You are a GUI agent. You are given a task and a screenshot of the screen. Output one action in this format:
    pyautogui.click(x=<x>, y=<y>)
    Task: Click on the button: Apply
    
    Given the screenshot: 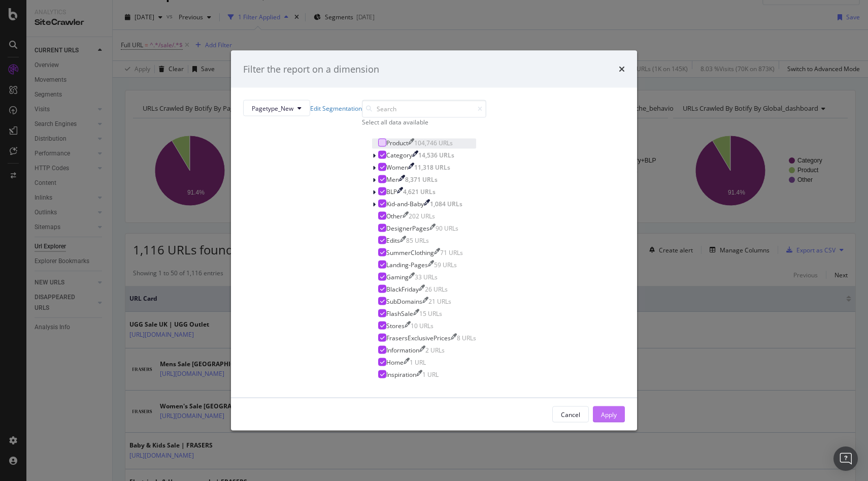 What is the action you would take?
    pyautogui.click(x=609, y=414)
    